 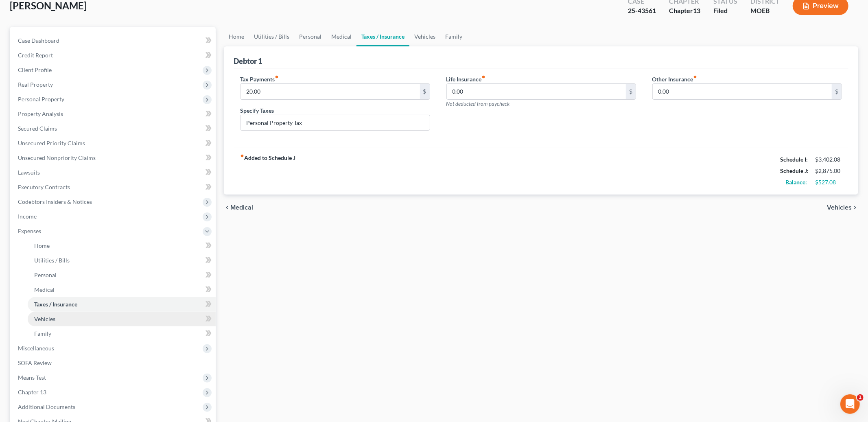 What do you see at coordinates (36, 348) in the screenshot?
I see `span: Miscellaneous` at bounding box center [36, 348].